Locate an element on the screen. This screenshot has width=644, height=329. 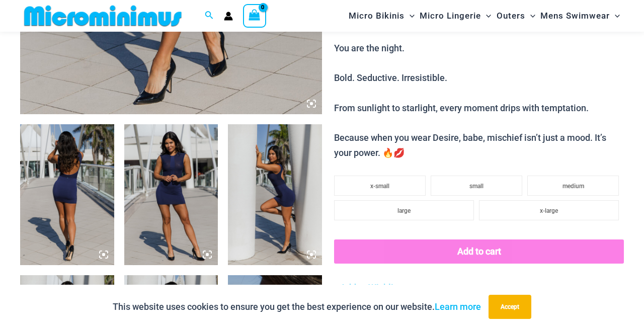
a: Micro LingerieMenu ToggleMenu Toggle is located at coordinates (455, 16).